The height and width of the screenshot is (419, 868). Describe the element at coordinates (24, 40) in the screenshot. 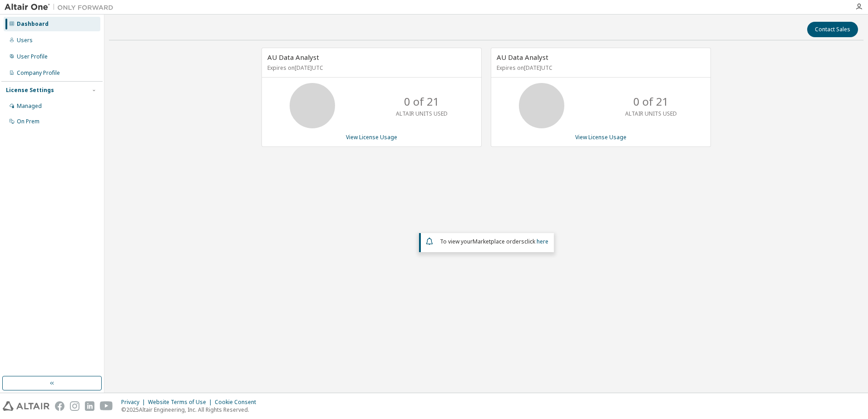

I see `div: Users` at that location.